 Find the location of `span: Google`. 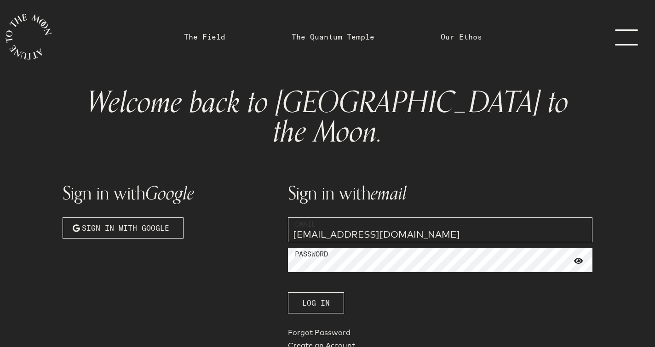

span: Google is located at coordinates (170, 194).